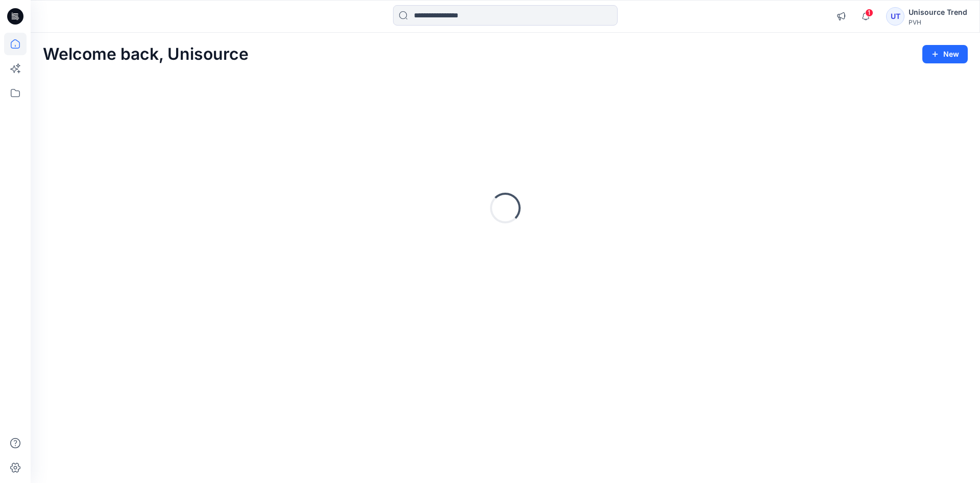 The height and width of the screenshot is (483, 980). What do you see at coordinates (938, 22) in the screenshot?
I see `div: PVH` at bounding box center [938, 22].